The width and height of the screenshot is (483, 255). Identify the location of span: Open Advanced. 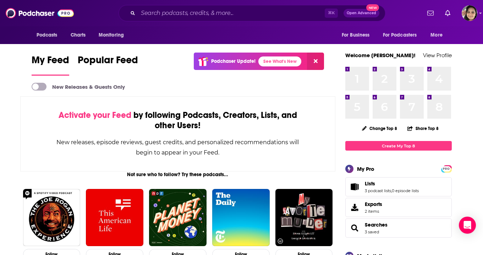
(361, 13).